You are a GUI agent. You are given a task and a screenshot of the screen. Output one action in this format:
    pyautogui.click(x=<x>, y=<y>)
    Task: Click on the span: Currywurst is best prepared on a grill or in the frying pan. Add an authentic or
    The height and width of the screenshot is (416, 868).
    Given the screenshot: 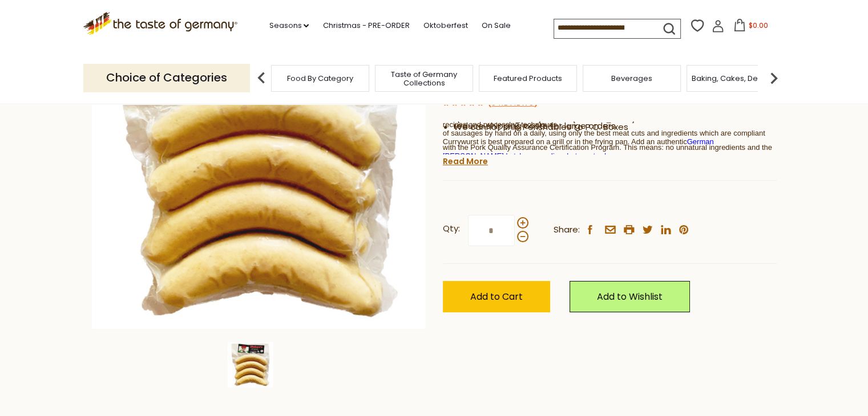 What is the action you would take?
    pyautogui.click(x=578, y=149)
    